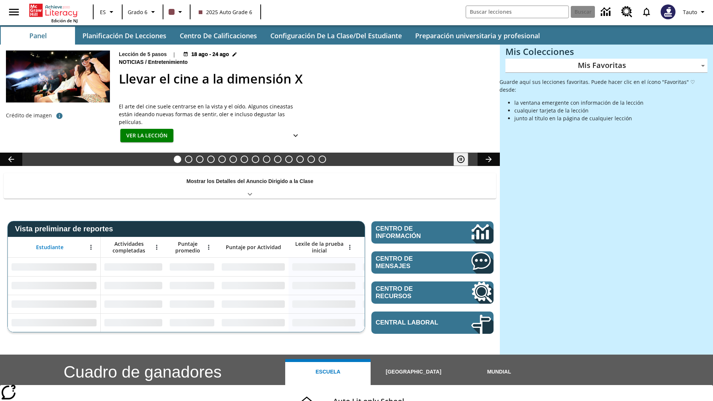 This screenshot has height=401, width=713. What do you see at coordinates (212, 114) in the screenshot?
I see `span: El arte del cine suele centrarse en la vista y el oído. Algunos cineastas están ideando nuevas fo...` at bounding box center [212, 114].